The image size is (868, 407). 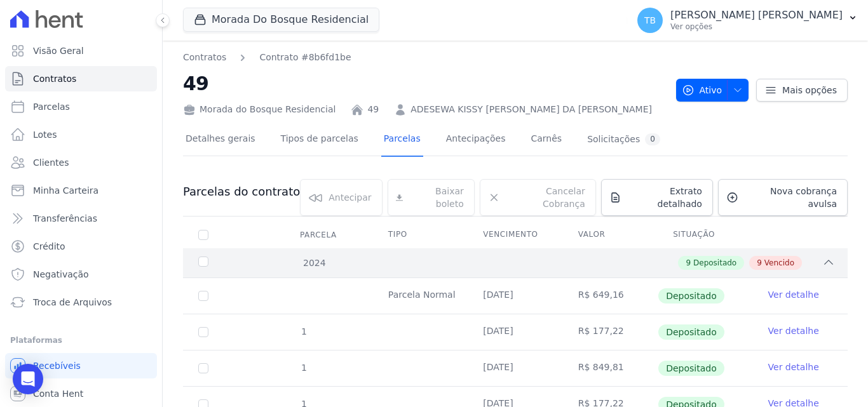 What do you see at coordinates (652, 139) in the screenshot?
I see `div: 0` at bounding box center [652, 139].